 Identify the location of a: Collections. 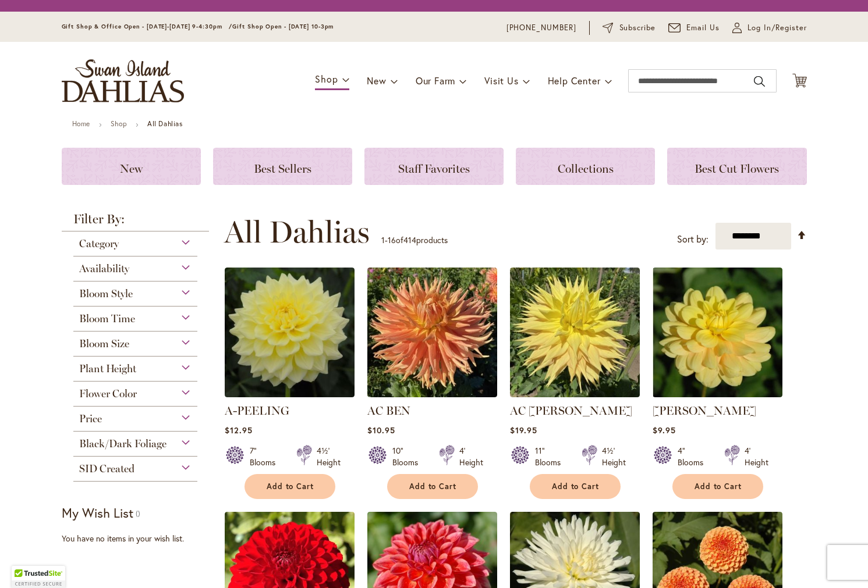
(585, 167).